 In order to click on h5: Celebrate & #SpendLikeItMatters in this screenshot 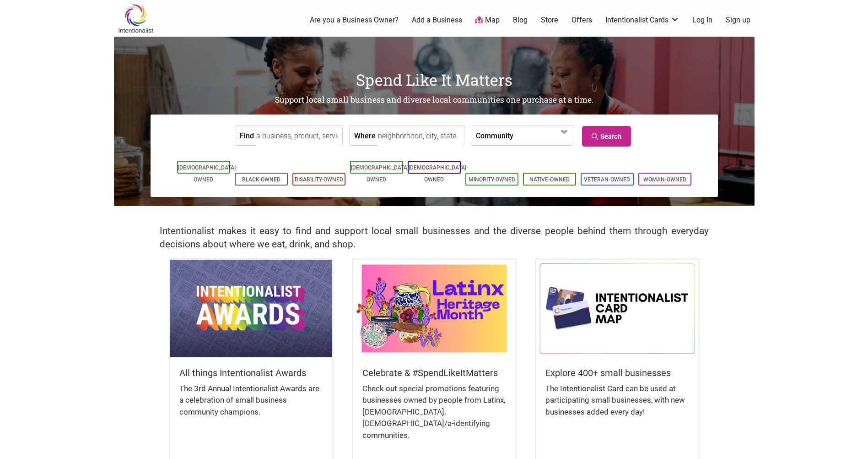, I will do `click(434, 373)`.